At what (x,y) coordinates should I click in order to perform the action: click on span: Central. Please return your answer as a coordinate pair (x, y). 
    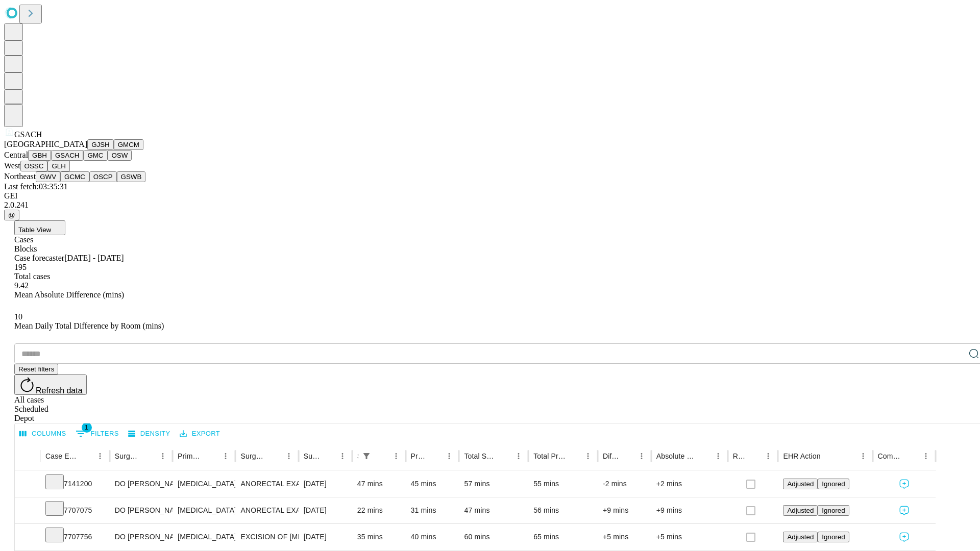
    Looking at the image, I should click on (16, 155).